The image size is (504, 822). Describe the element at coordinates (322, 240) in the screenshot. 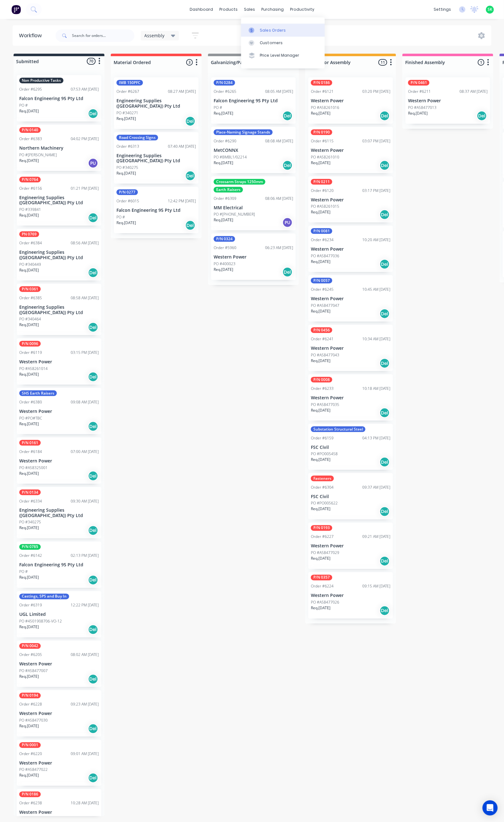

I see `div: Order #6234` at that location.